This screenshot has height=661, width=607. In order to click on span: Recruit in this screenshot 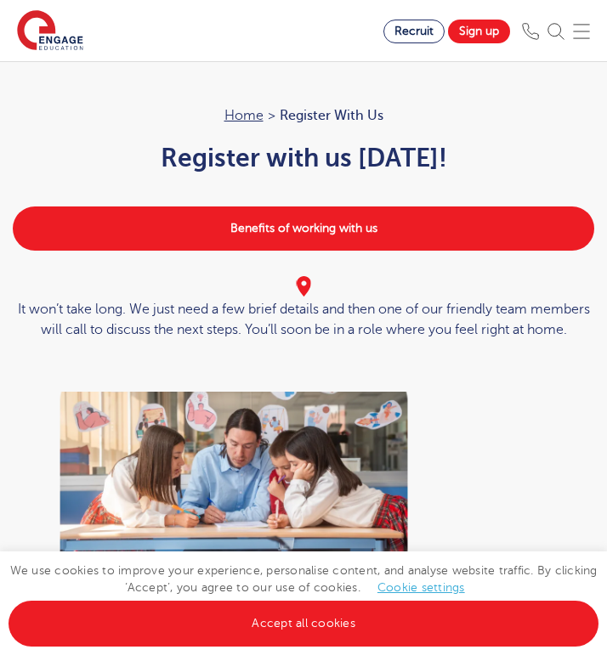, I will do `click(414, 31)`.